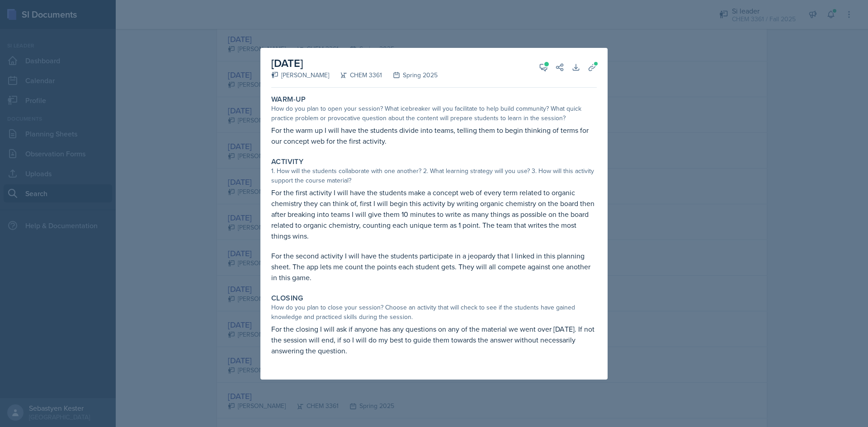 The width and height of the screenshot is (868, 427). What do you see at coordinates (434, 176) in the screenshot?
I see `div: 1. How will the students collaborate with one another? 2. What learning strategy will you use? 3....` at bounding box center [434, 176].